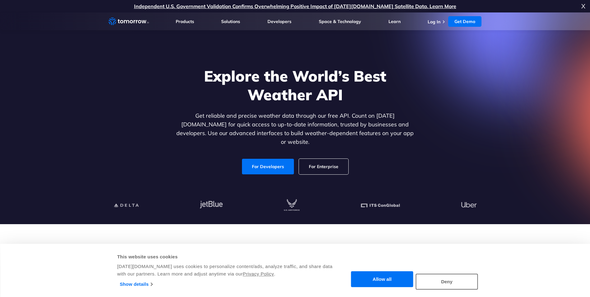 This screenshot has height=297, width=590. What do you see at coordinates (129, 21) in the screenshot?
I see `a: Home link` at bounding box center [129, 21].